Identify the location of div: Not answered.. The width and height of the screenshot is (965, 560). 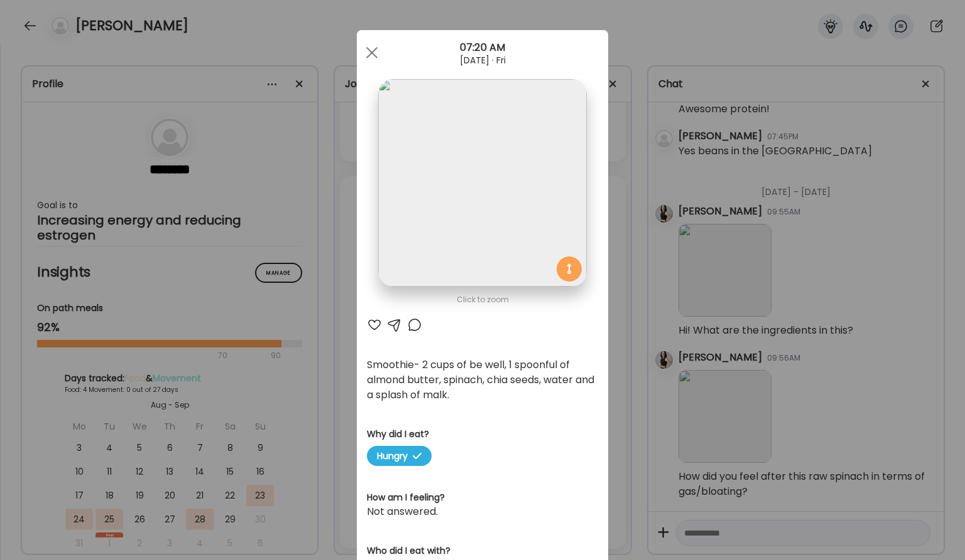
(482, 512).